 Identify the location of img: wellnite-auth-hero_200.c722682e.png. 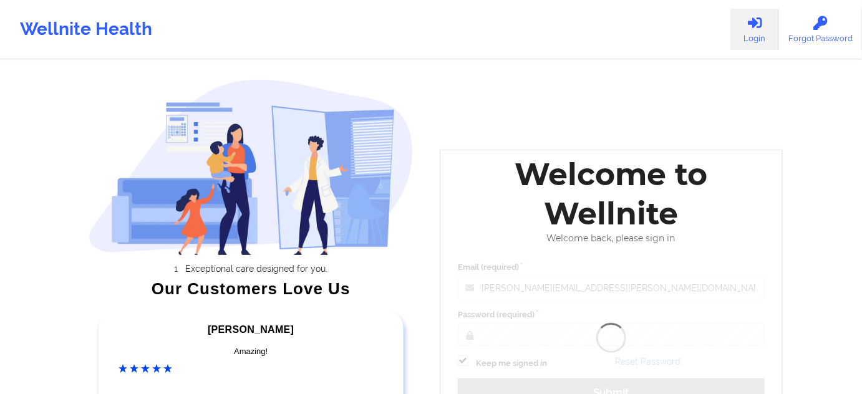
(251, 166).